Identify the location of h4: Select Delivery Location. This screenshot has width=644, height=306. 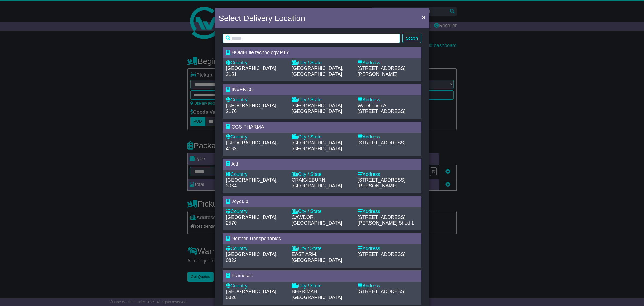
(262, 18).